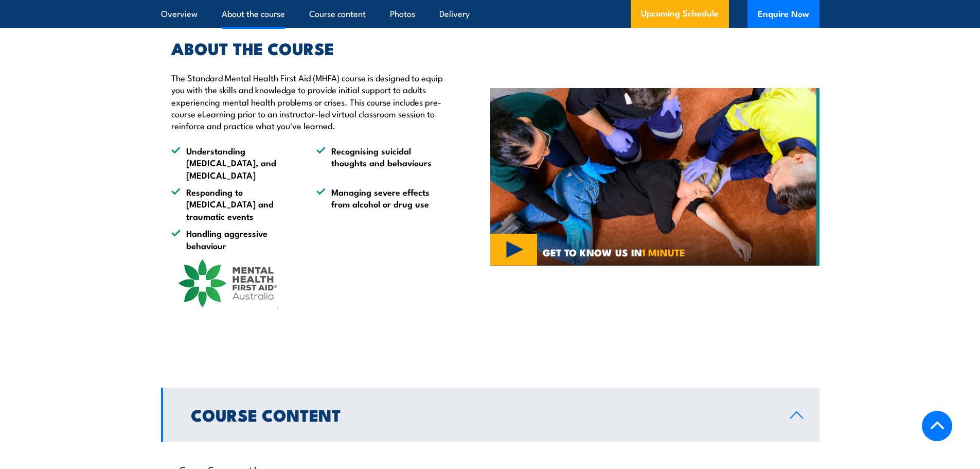 The image size is (980, 469). Describe the element at coordinates (234, 238) in the screenshot. I see `li: Handling aggressive behaviour` at that location.